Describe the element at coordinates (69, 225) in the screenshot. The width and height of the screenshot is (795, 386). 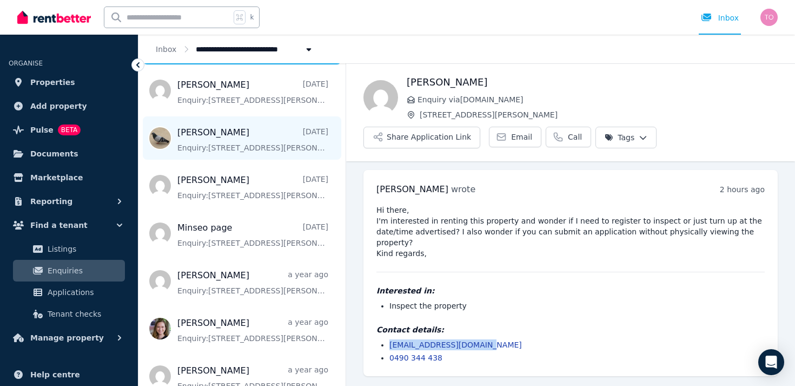
I see `button: Find a tenant` at that location.